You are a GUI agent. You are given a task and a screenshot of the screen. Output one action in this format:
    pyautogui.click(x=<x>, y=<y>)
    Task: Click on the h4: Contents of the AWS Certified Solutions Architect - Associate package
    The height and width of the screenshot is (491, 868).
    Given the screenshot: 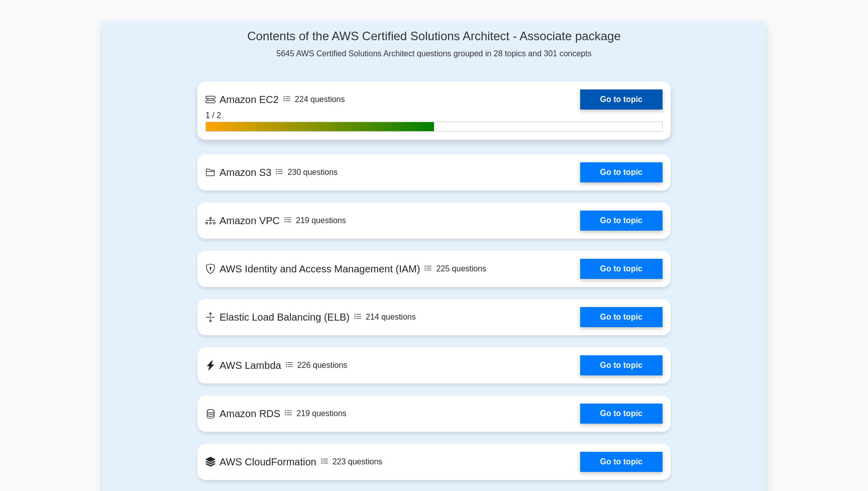 What is the action you would take?
    pyautogui.click(x=434, y=36)
    